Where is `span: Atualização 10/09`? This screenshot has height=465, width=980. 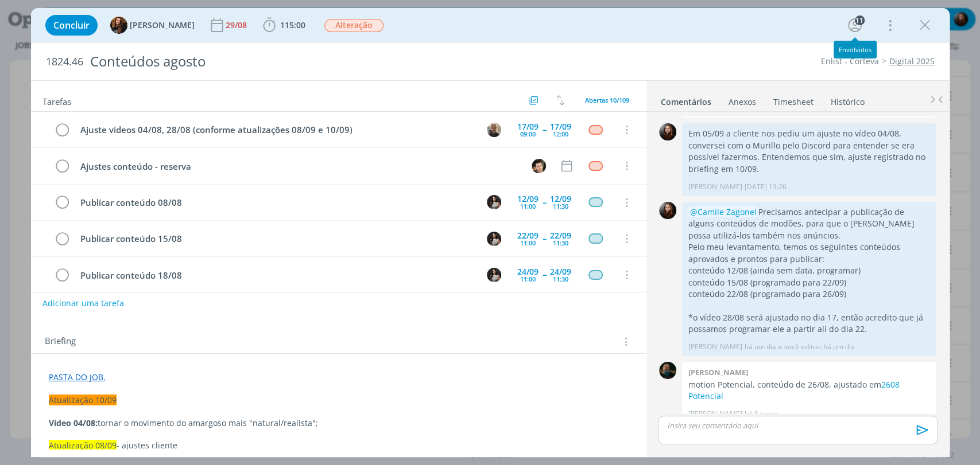 span: Atualização 10/09 is located at coordinates (83, 400).